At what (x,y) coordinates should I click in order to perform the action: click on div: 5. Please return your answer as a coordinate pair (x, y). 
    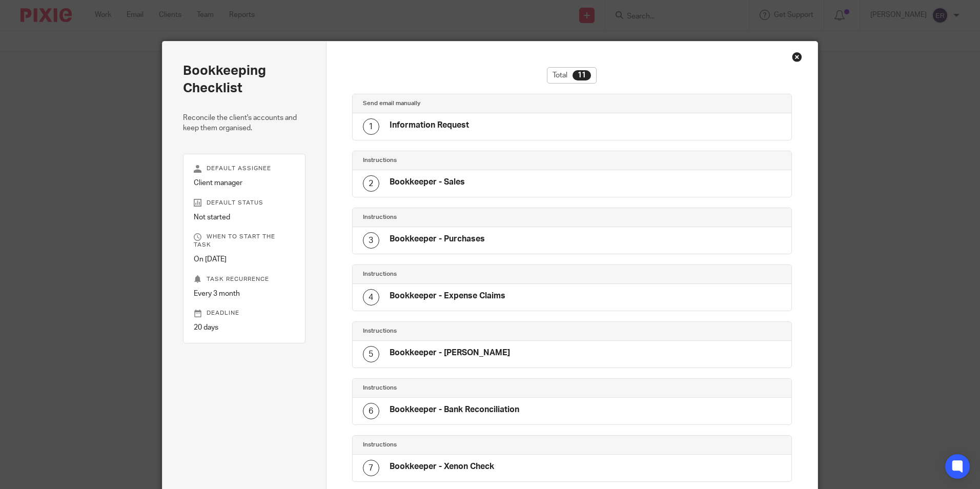
    Looking at the image, I should click on (371, 354).